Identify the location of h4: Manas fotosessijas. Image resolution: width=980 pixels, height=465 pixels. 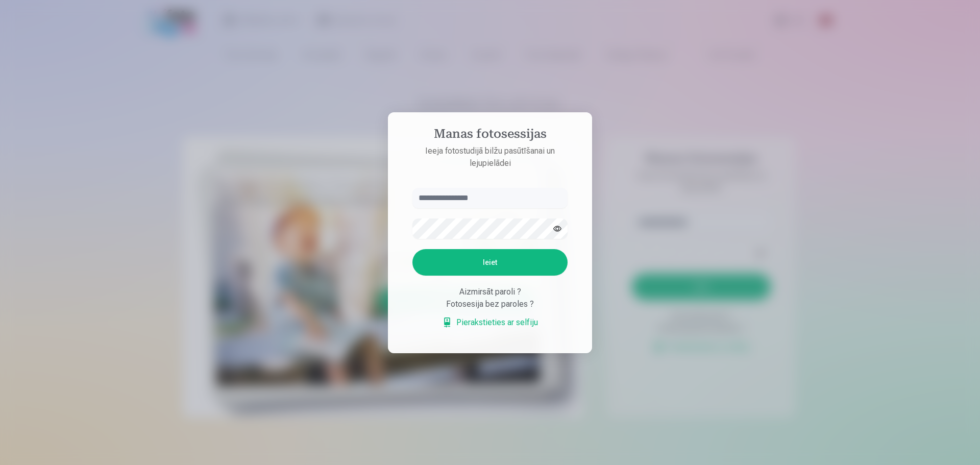
(490, 136).